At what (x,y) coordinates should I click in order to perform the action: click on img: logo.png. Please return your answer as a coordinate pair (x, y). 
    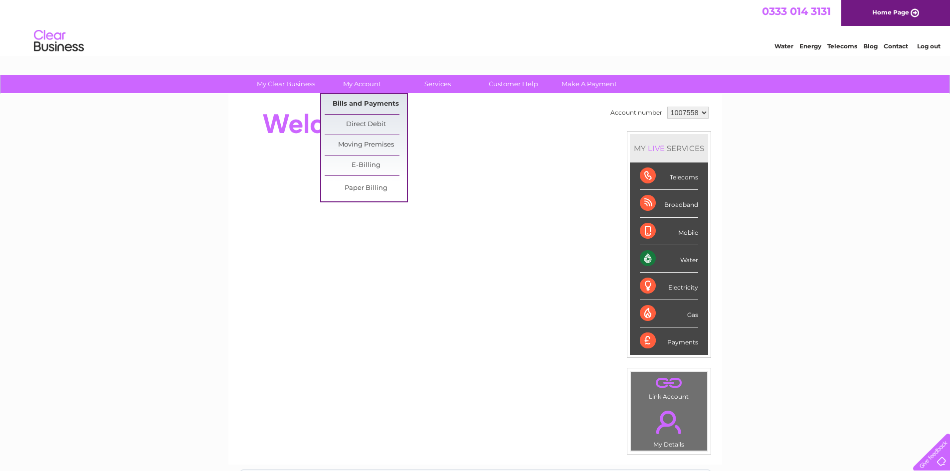
    Looking at the image, I should click on (59, 41).